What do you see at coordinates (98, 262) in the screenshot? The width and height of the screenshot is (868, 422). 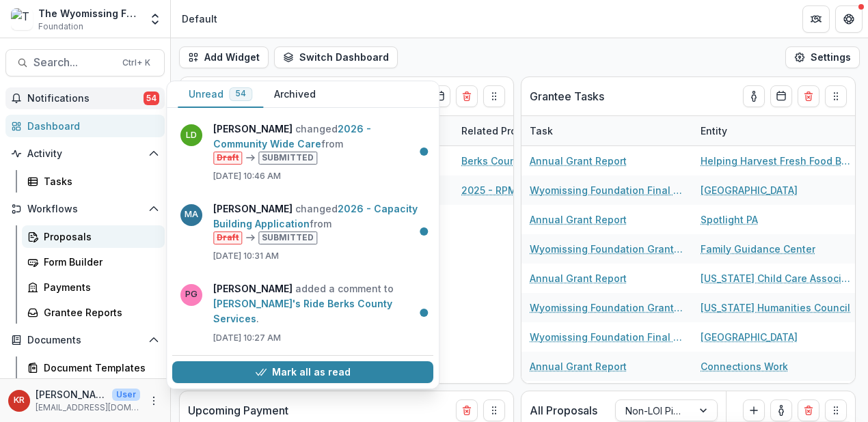 I see `div: Form Builder` at bounding box center [98, 262].